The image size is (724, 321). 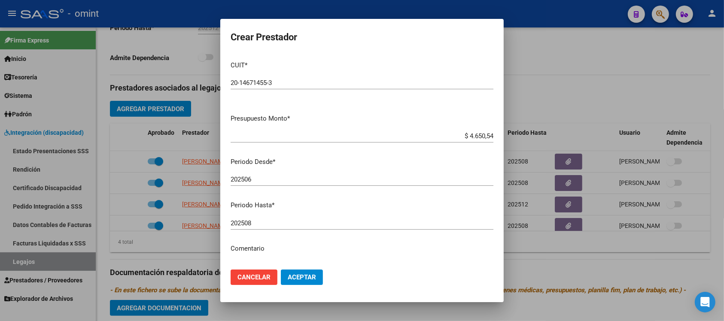 I want to click on p: CUIT, so click(x=362, y=65).